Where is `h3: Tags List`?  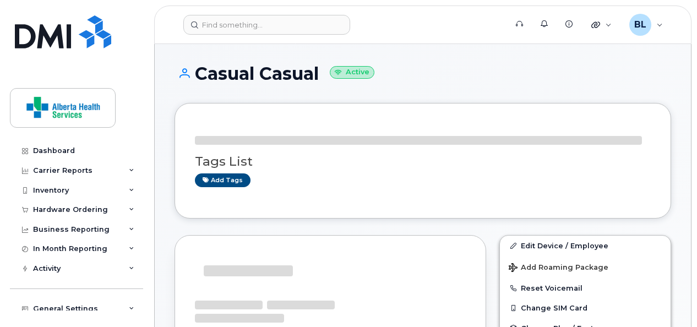 h3: Tags List is located at coordinates (423, 161).